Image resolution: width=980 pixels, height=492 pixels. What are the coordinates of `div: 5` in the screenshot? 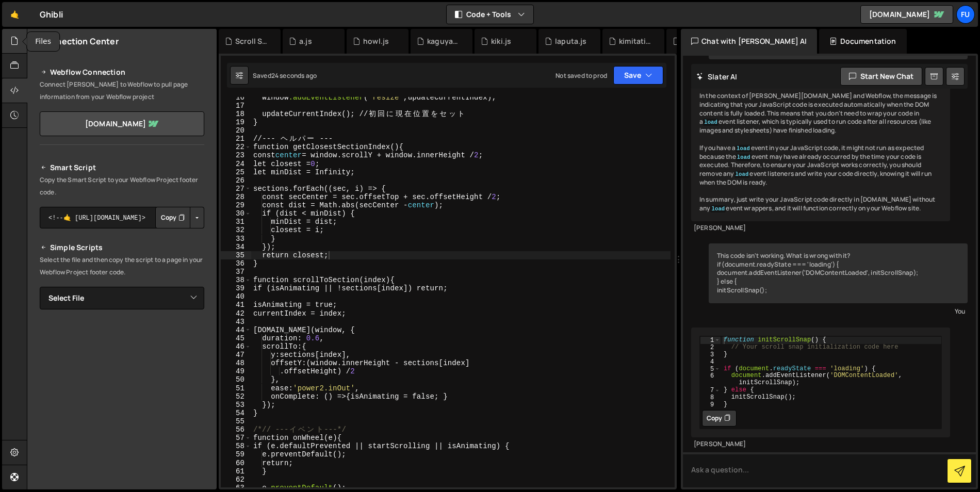 It's located at (711, 369).